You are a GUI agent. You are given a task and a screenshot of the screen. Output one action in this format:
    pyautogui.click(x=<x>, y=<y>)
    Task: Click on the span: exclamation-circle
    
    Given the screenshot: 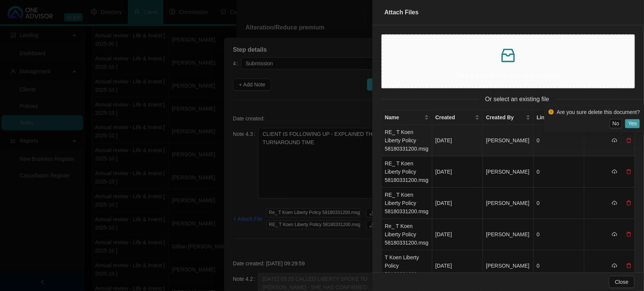 What is the action you would take?
    pyautogui.click(x=551, y=112)
    